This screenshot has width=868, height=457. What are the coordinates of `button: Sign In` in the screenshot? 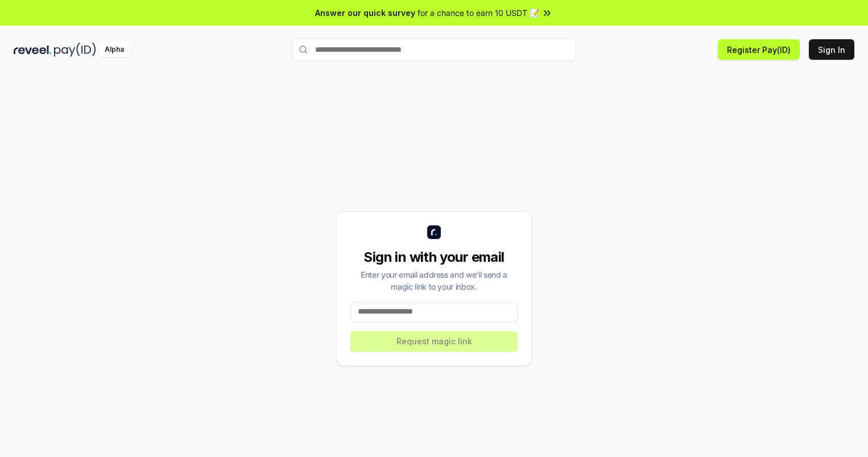 It's located at (831, 50).